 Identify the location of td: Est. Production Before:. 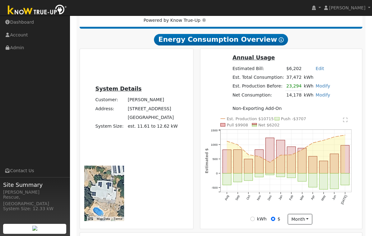
(258, 86).